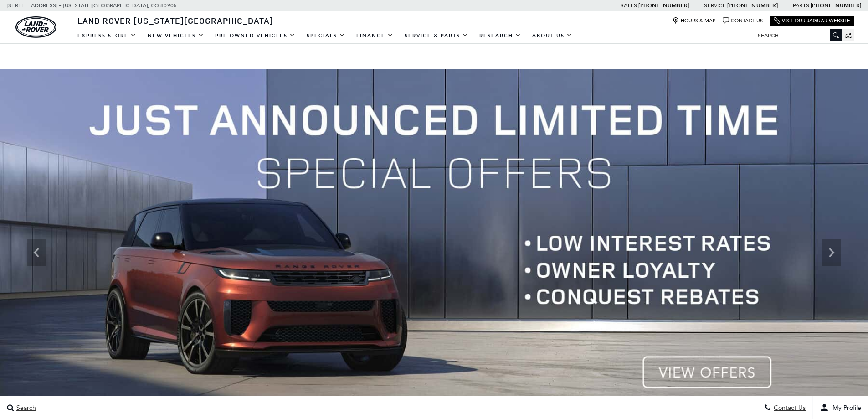 The height and width of the screenshot is (419, 868). Describe the element at coordinates (812, 21) in the screenshot. I see `a: Visit Our Jaguar Website` at that location.